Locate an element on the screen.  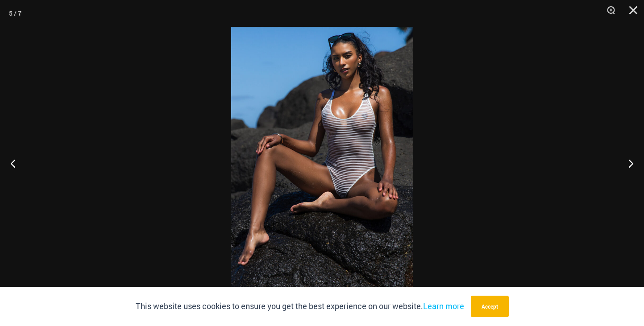
p: This website uses cookies to ensure you get the best experience on our website. is located at coordinates (300, 306).